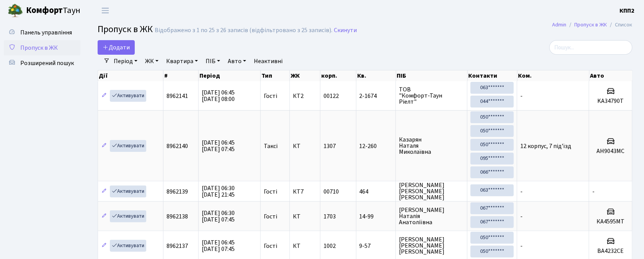  I want to click on input: Пошук..., so click(591, 48).